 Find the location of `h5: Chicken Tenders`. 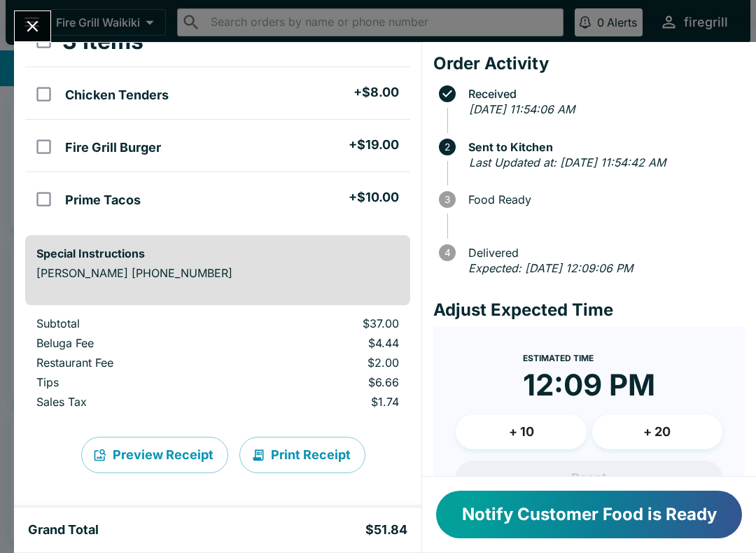

h5: Chicken Tenders is located at coordinates (117, 96).